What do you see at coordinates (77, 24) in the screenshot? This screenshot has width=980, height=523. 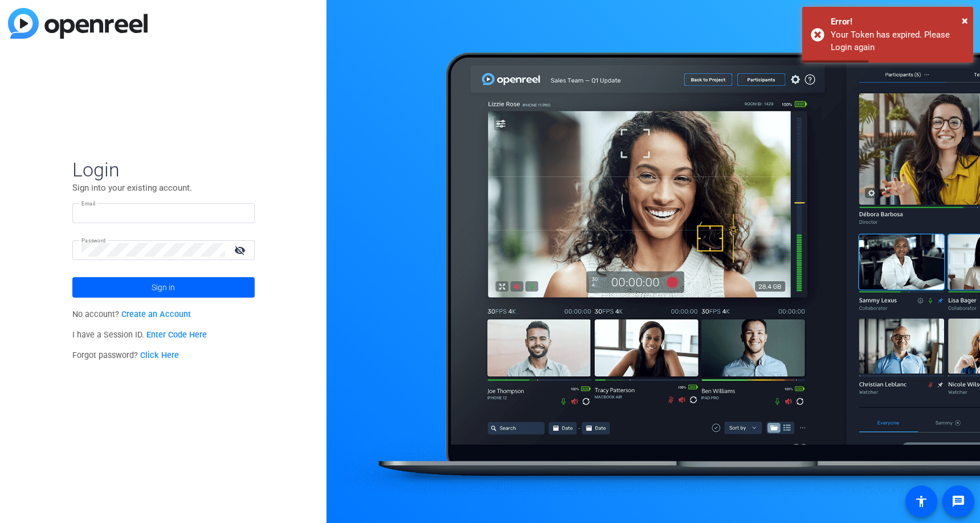 I see `img: blue-gradient.svg` at bounding box center [77, 24].